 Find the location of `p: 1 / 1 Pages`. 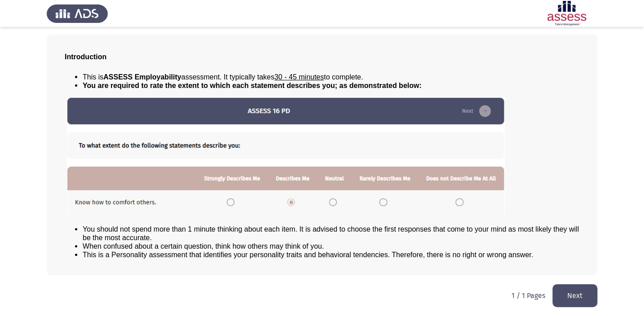

p: 1 / 1 Pages is located at coordinates (528, 296).